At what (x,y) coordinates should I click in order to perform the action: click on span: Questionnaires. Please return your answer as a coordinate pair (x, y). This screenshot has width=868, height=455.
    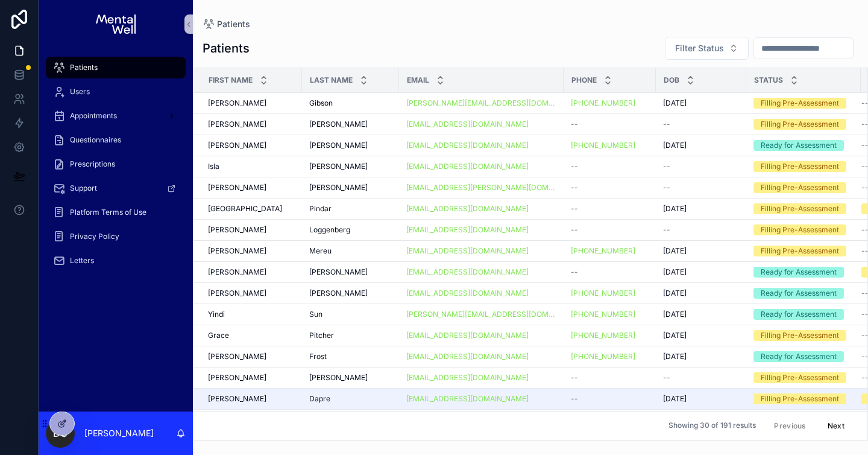
    Looking at the image, I should click on (95, 140).